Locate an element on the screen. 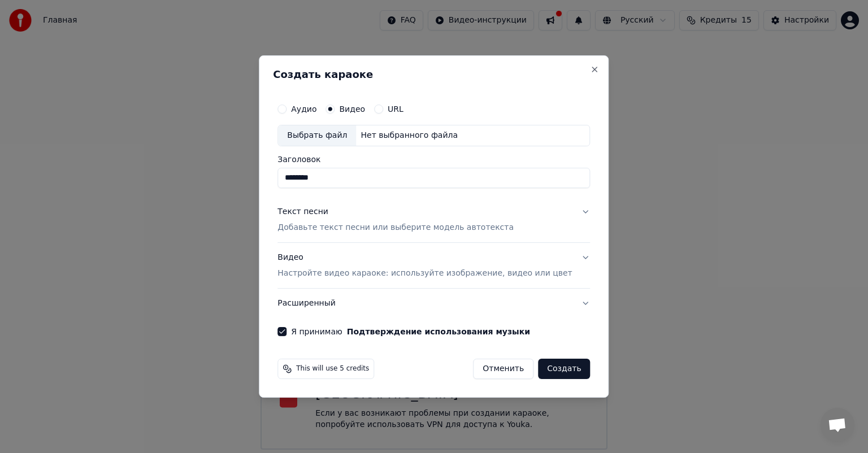 The image size is (868, 453). label: Видео is located at coordinates (352, 109).